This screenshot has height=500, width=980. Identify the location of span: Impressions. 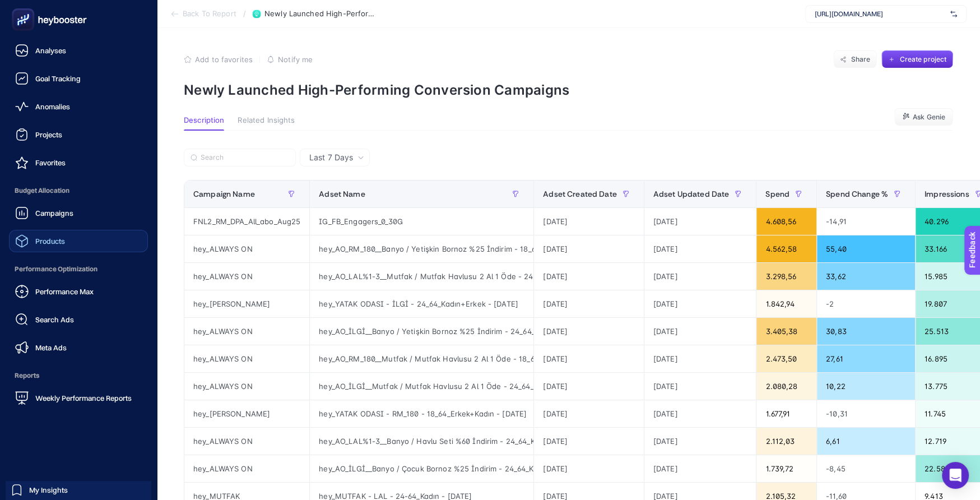
(947, 194).